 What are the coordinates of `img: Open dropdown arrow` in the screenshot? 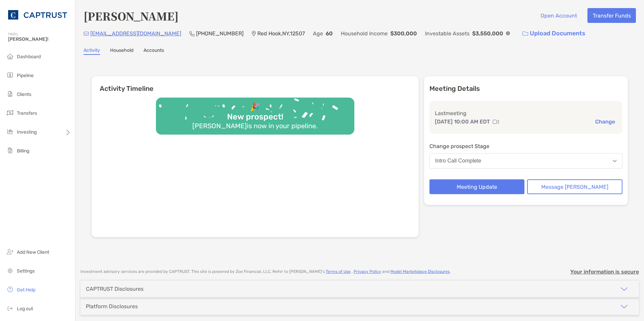 It's located at (615, 161).